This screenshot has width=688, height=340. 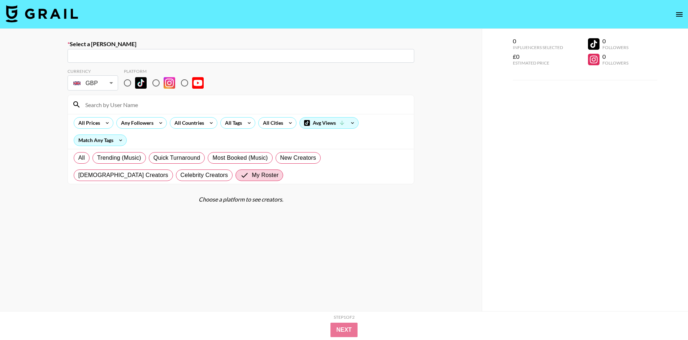 What do you see at coordinates (537, 57) in the screenshot?
I see `div: £0` at bounding box center [537, 57].